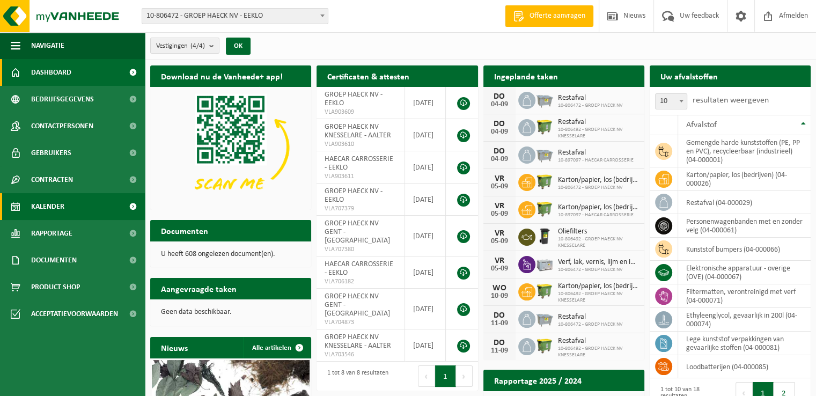 The height and width of the screenshot is (396, 816). Describe the element at coordinates (62, 126) in the screenshot. I see `span: Contactpersonen` at that location.